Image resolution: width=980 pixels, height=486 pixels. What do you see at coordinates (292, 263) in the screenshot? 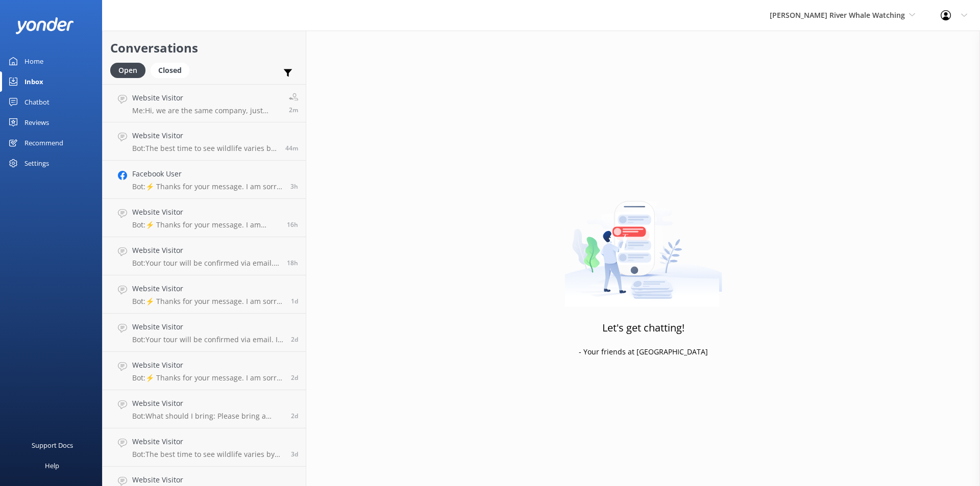
I see `span: Sep 20 2025 04:53pm (UTC -07:00) America/Tijuana` at bounding box center [292, 263].